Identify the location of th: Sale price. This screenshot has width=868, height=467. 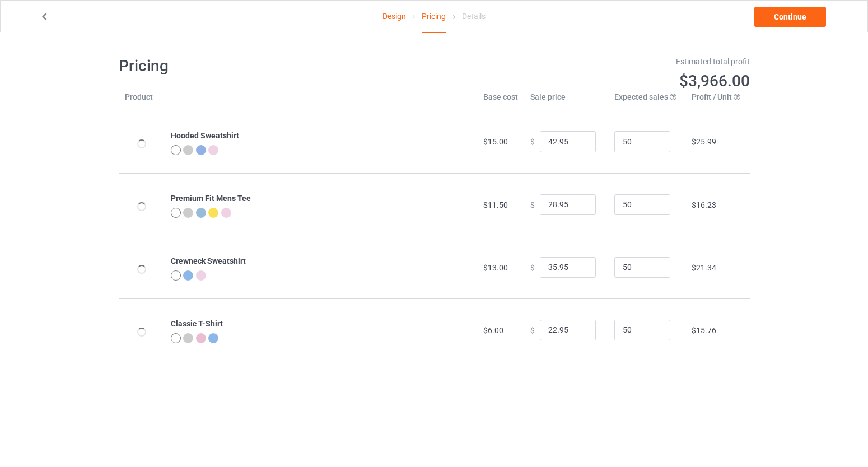
(566, 101).